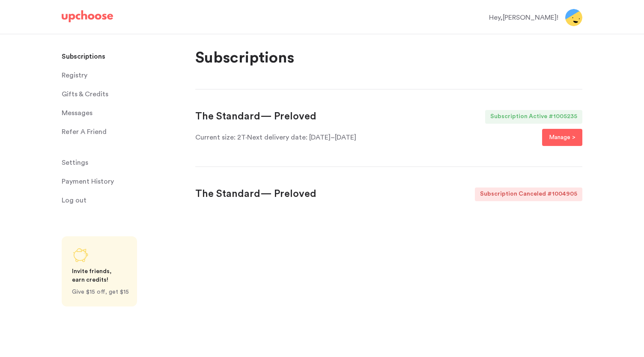  I want to click on div: # 1005235, so click(565, 117).